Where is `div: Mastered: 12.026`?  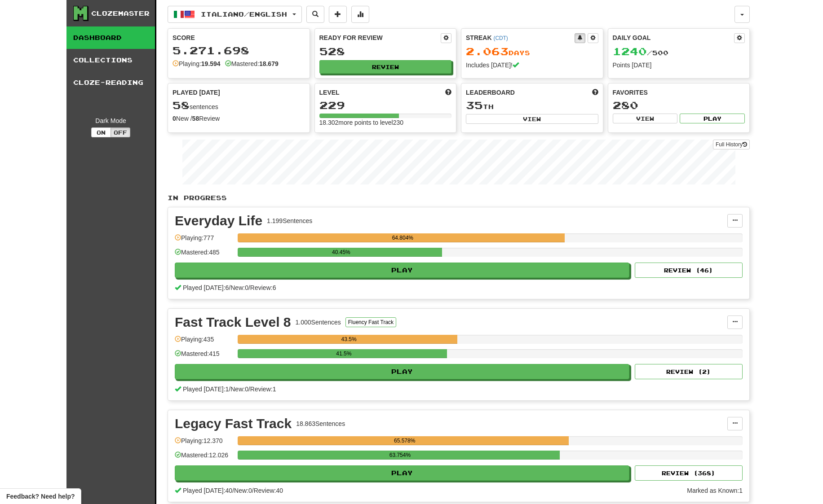
div: Mastered: 12.026 is located at coordinates (204, 458).